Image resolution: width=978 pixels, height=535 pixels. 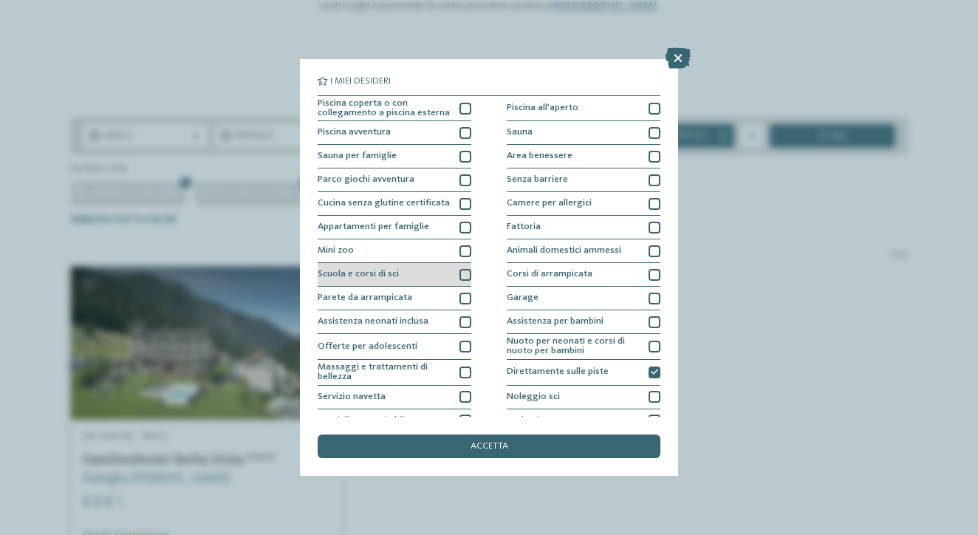 I want to click on span: Assistenza per bambini, so click(x=555, y=321).